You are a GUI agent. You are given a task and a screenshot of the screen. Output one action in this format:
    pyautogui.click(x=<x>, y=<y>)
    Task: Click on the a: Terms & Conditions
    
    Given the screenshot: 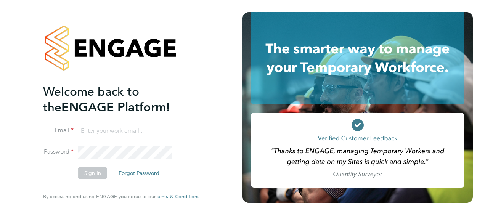 What is the action you would take?
    pyautogui.click(x=177, y=197)
    